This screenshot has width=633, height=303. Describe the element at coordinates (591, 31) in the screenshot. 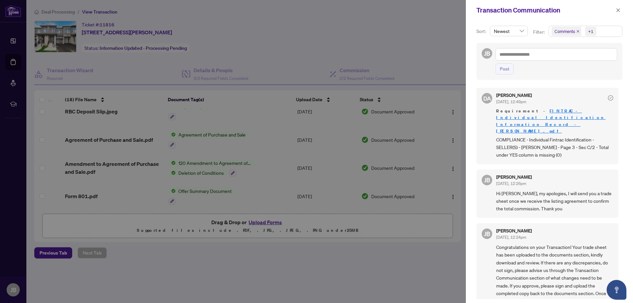

I see `div: +1` at that location.